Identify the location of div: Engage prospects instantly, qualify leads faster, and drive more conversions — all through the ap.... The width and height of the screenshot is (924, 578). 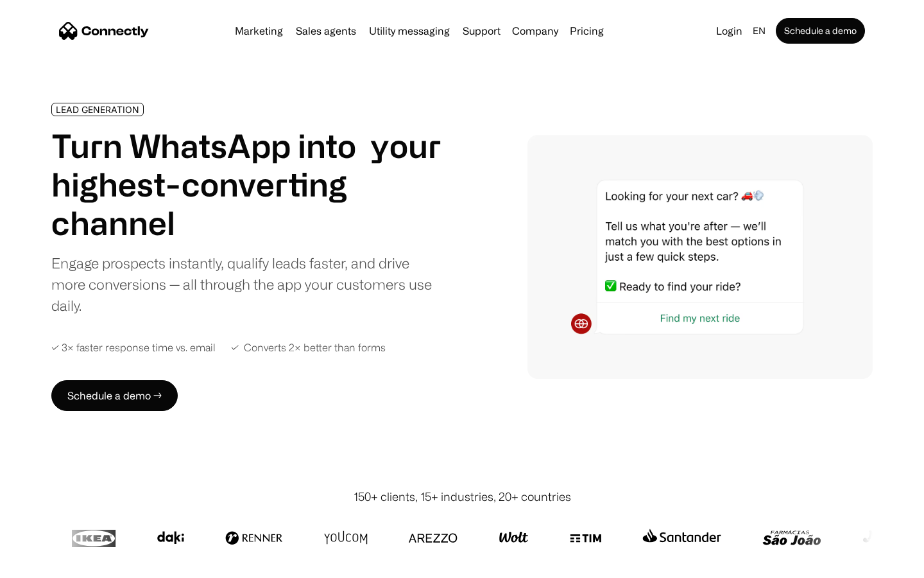
(246, 284).